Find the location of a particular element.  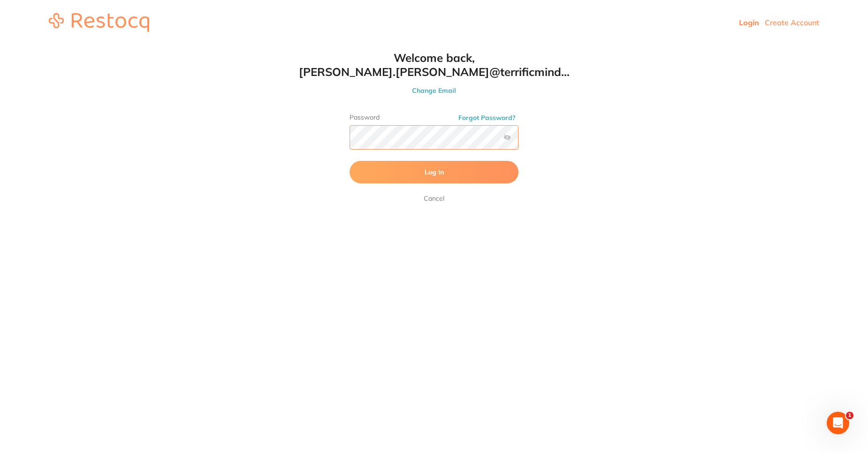

a: Cancel is located at coordinates (434, 198).